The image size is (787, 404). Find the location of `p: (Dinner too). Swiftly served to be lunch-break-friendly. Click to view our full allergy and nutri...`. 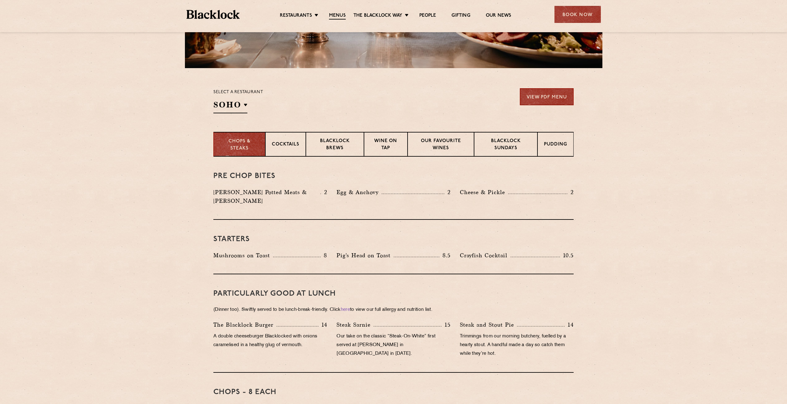

p: (Dinner too). Swiftly served to be lunch-break-friendly. Click to view our full allergy and nutri... is located at coordinates (393, 310).